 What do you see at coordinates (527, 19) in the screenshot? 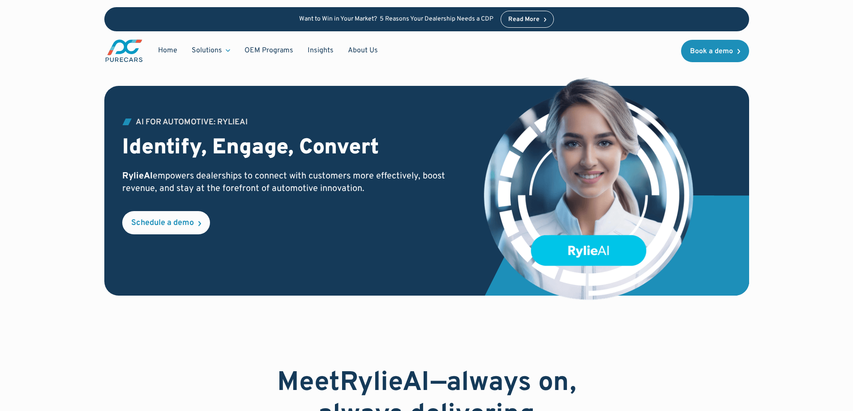
I see `a: Read More` at bounding box center [527, 19].